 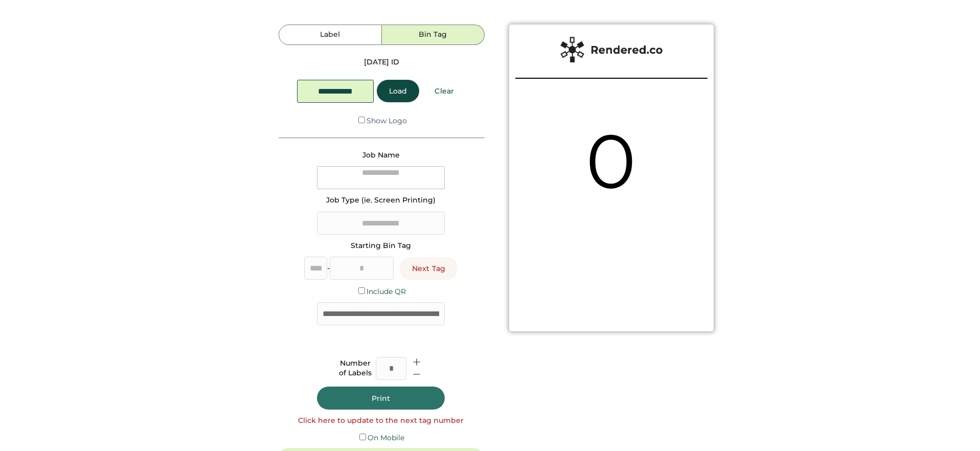 I want to click on button: Next Tag, so click(x=429, y=268).